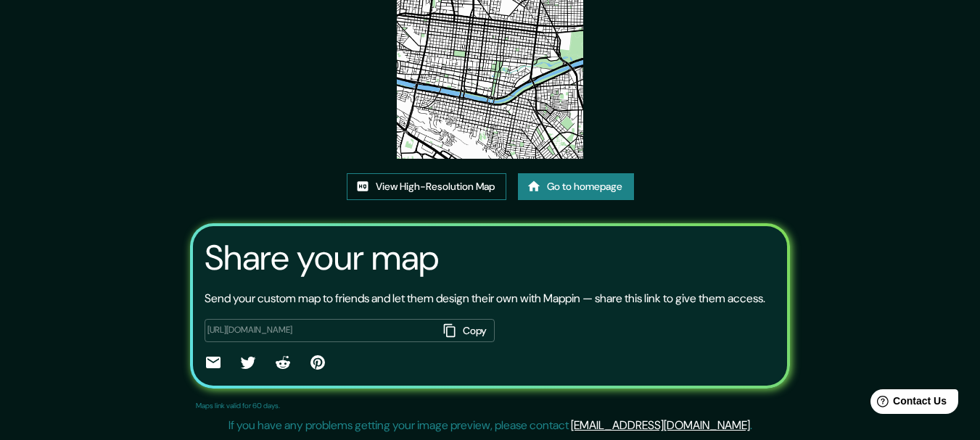 This screenshot has height=440, width=980. Describe the element at coordinates (238, 405) in the screenshot. I see `p: Maps link valid for 60 days.` at that location.